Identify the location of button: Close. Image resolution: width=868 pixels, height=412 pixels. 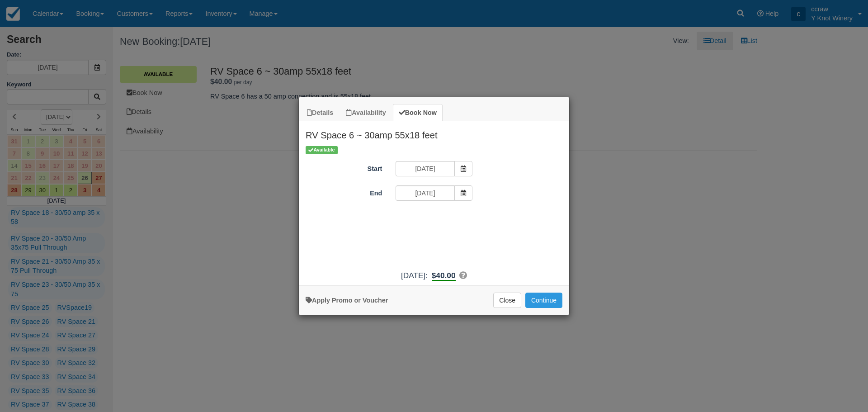
(507, 300).